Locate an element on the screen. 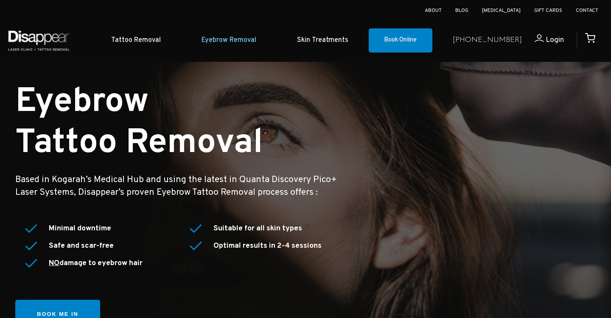  big: Based in Kogarah’s Medical Hub and using the latest in Quanta Discovery Pico+ Laser Systems, Disa... is located at coordinates (176, 186).